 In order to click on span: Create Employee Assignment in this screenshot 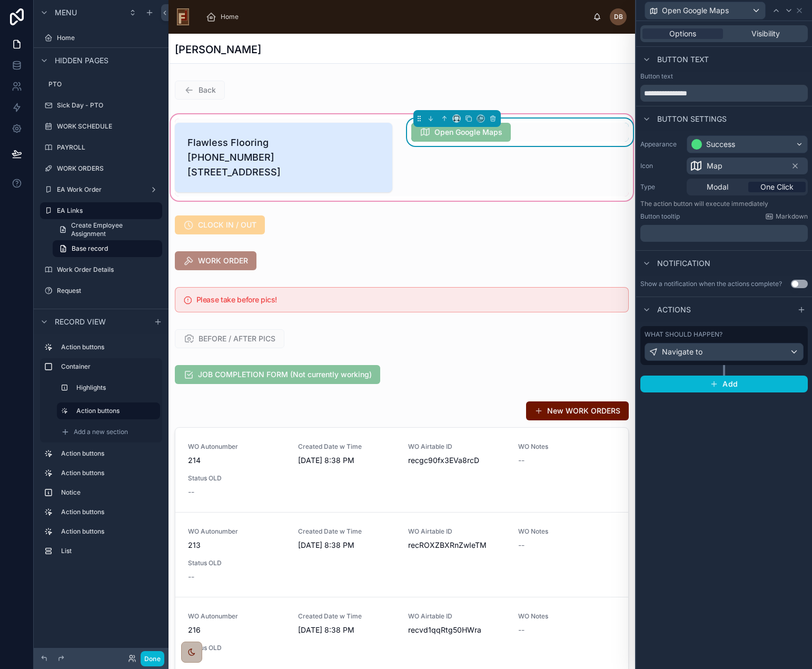, I will do `click(113, 230)`.